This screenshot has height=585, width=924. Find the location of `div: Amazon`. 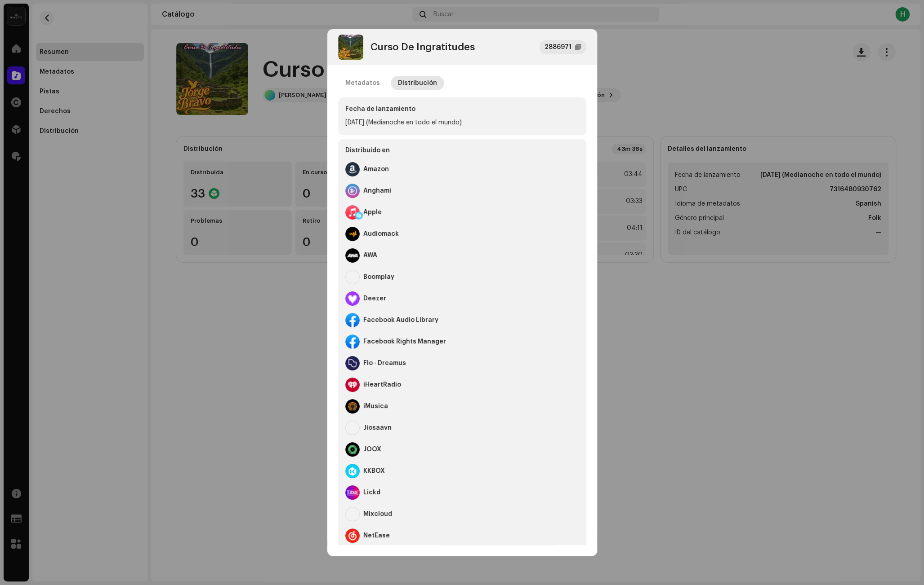

div: Amazon is located at coordinates (376, 169).